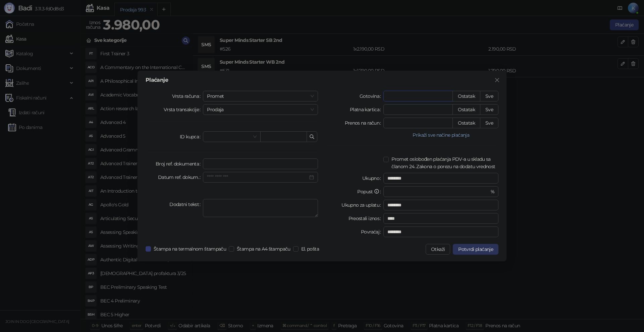 The width and height of the screenshot is (644, 332). I want to click on span: Prodaja, so click(260, 110).